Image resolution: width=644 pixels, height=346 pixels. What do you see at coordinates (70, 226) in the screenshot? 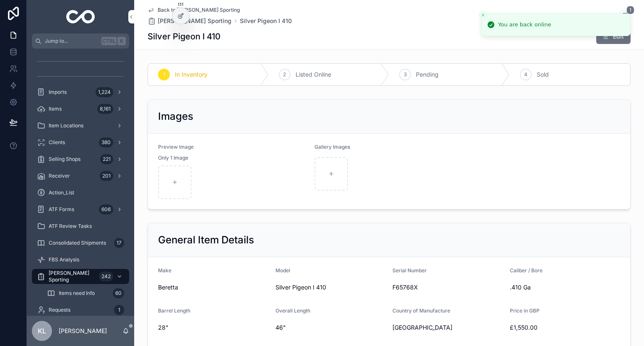
I see `span: ATF Review Tasks` at bounding box center [70, 226].